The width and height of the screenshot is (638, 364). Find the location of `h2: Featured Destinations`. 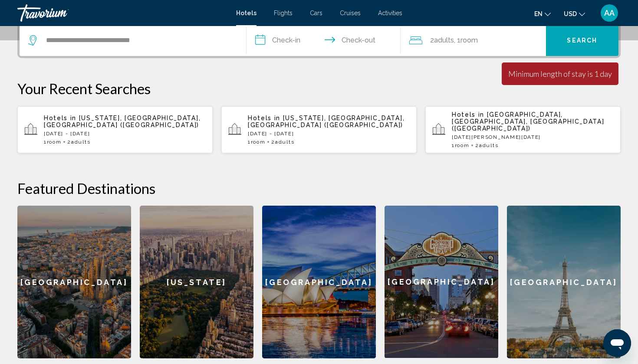

h2: Featured Destinations is located at coordinates (319, 189).